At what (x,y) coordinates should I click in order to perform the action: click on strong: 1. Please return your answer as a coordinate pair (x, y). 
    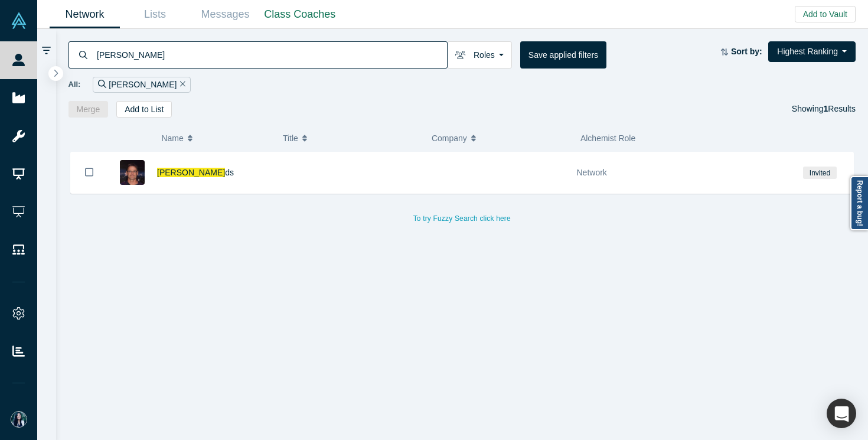
    Looking at the image, I should click on (826, 109).